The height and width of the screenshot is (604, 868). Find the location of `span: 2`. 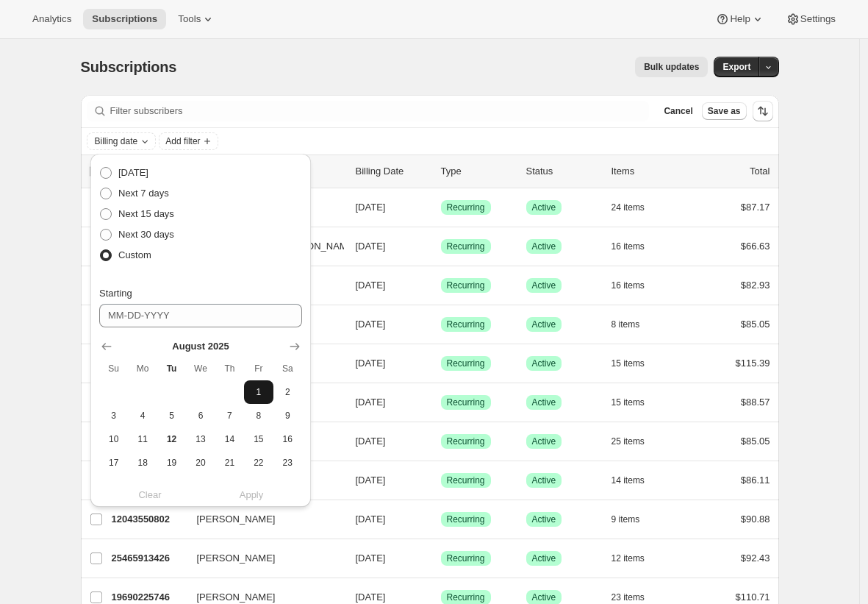

span: 2 is located at coordinates (288, 392).